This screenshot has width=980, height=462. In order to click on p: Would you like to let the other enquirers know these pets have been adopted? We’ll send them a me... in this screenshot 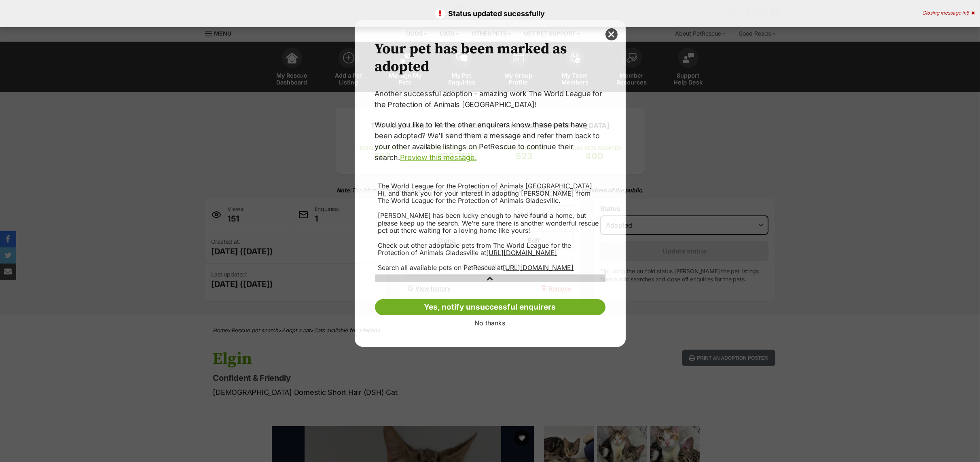, I will do `click(490, 141)`.